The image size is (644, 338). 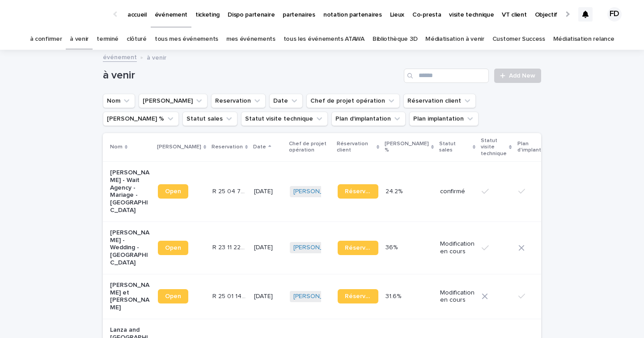 What do you see at coordinates (395, 190) in the screenshot?
I see `p: 24.2%` at bounding box center [395, 190].